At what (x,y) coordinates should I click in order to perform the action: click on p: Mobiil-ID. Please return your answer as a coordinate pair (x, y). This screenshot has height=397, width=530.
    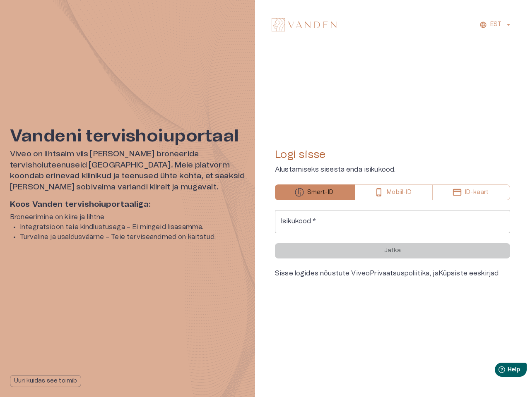
    Looking at the image, I should click on (399, 193).